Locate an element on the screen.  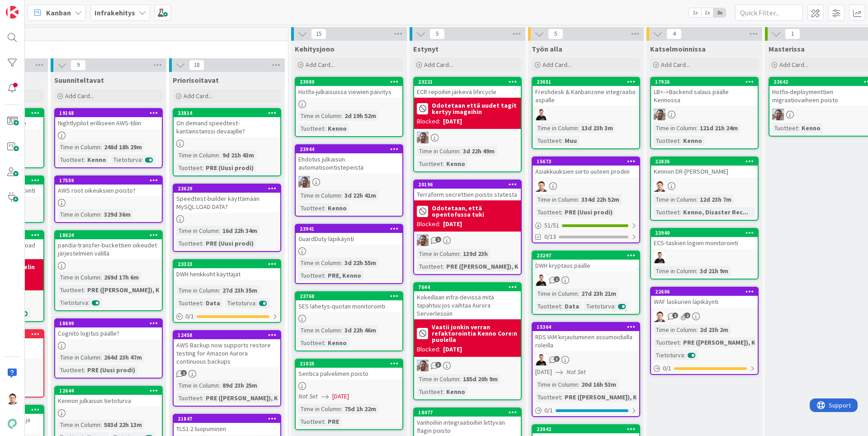
div: 27d 23h 21m is located at coordinates (598, 294).